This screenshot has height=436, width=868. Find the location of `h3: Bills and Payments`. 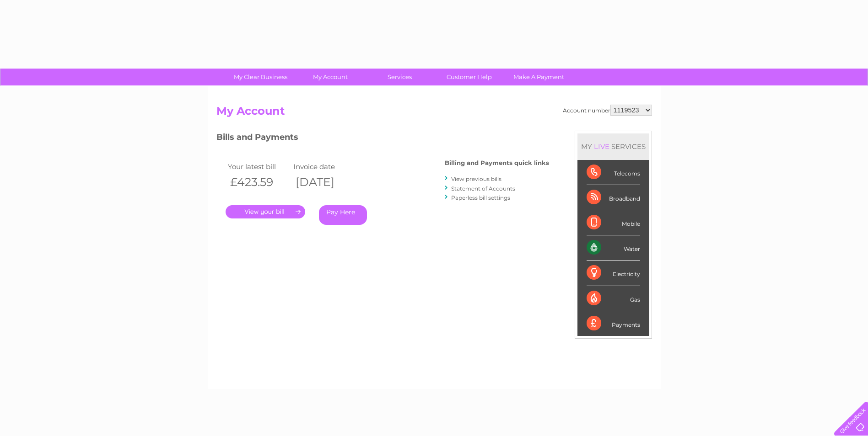

h3: Bills and Payments is located at coordinates (382, 138).